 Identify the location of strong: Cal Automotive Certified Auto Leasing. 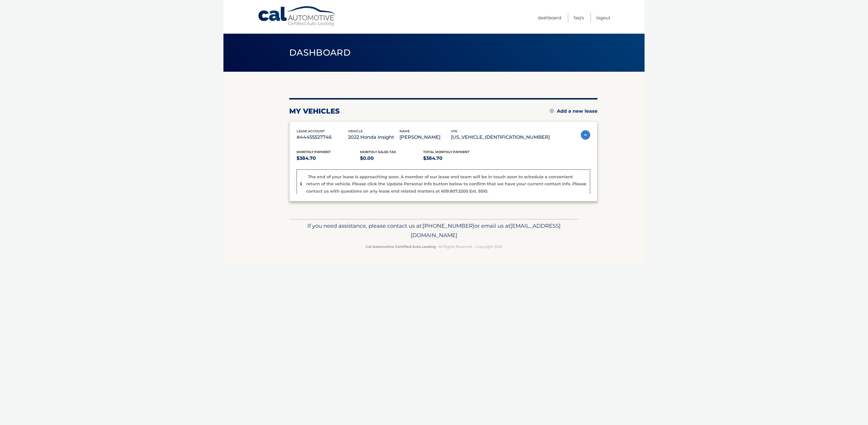
(401, 246).